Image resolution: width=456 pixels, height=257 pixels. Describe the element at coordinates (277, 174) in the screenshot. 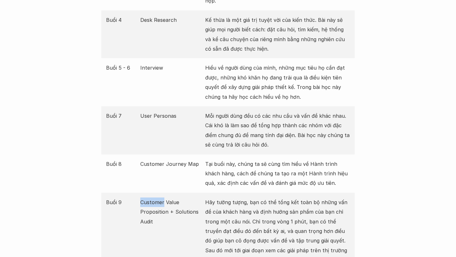

I see `p: Tại buổi này, chúng ta sẽ cùng tìm hiểu về Hành trình khách hàng, cách để chúng ta tạo ra một Hàn...` at that location.